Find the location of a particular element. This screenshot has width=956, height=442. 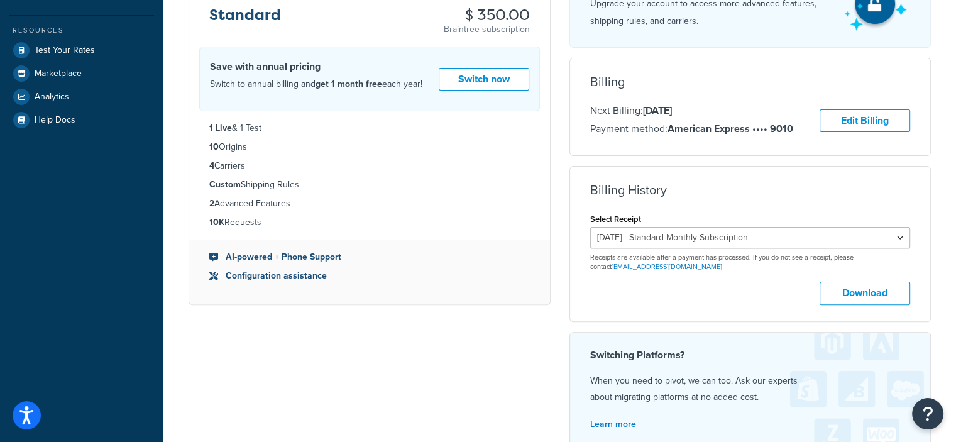

strong: 1 Live is located at coordinates (221, 128).